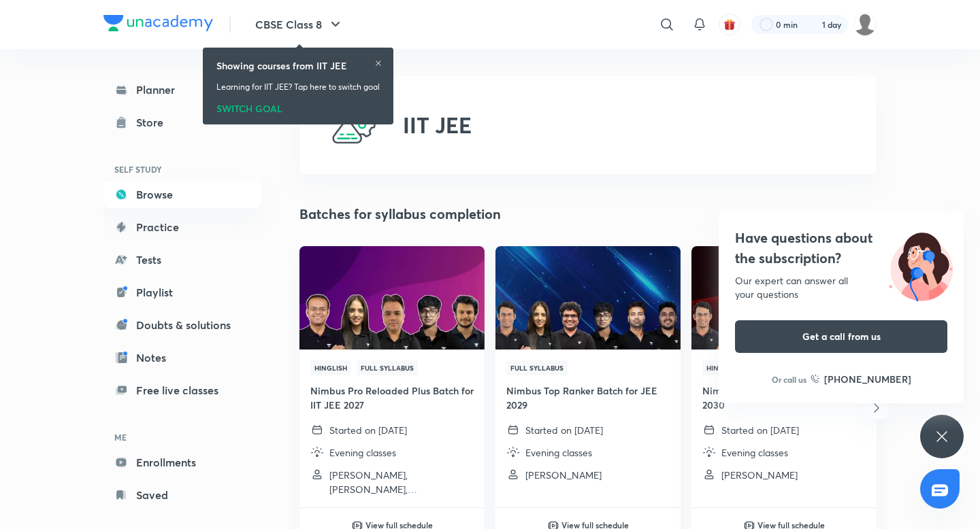 This screenshot has width=980, height=529. What do you see at coordinates (921, 265) in the screenshot?
I see `img: ttu_illustration_new.svg` at bounding box center [921, 265].